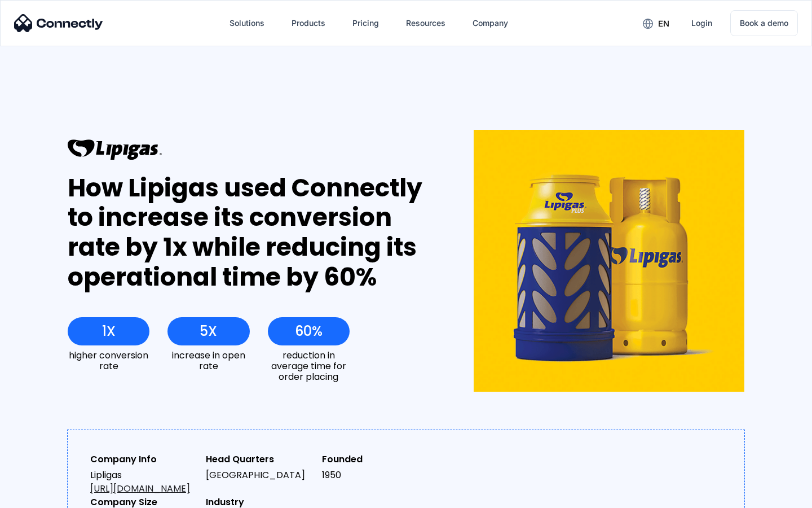 The height and width of the screenshot is (508, 812). I want to click on div: 1950, so click(375, 475).